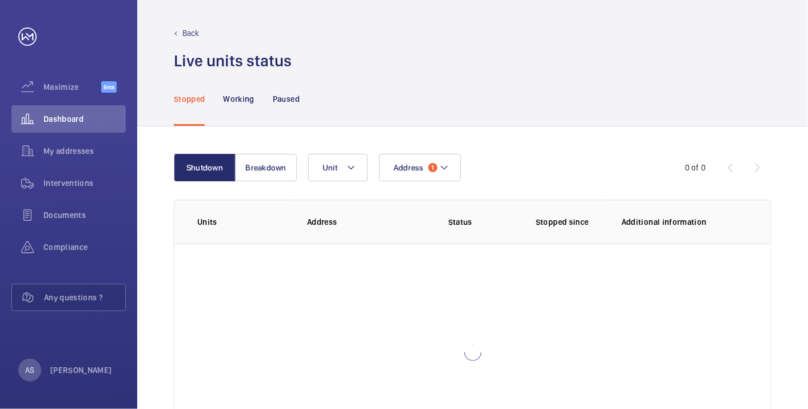  What do you see at coordinates (233, 61) in the screenshot?
I see `h1: Live units status` at bounding box center [233, 61].